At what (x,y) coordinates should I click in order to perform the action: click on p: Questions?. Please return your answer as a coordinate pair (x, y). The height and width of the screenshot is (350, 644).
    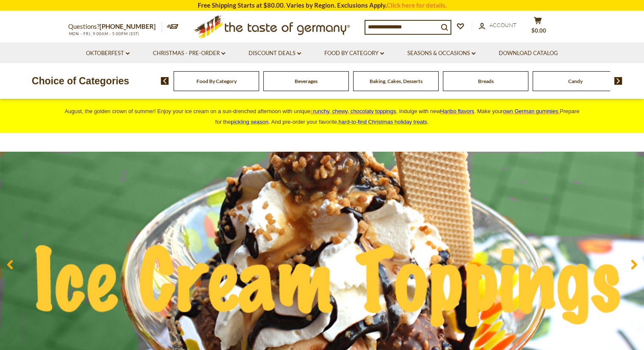
    Looking at the image, I should click on (115, 27).